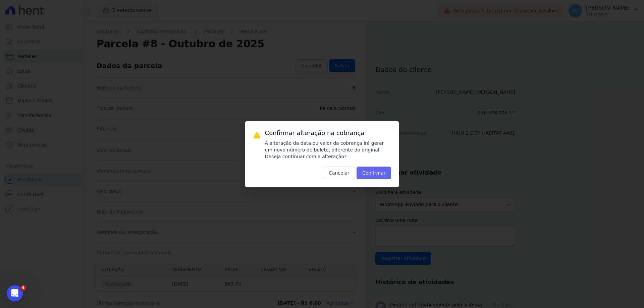  What do you see at coordinates (328, 150) in the screenshot?
I see `p: A alteração da data ou valor da cobrança irá gerar um novo número de boleto, diferente do origina...` at bounding box center [328, 150].